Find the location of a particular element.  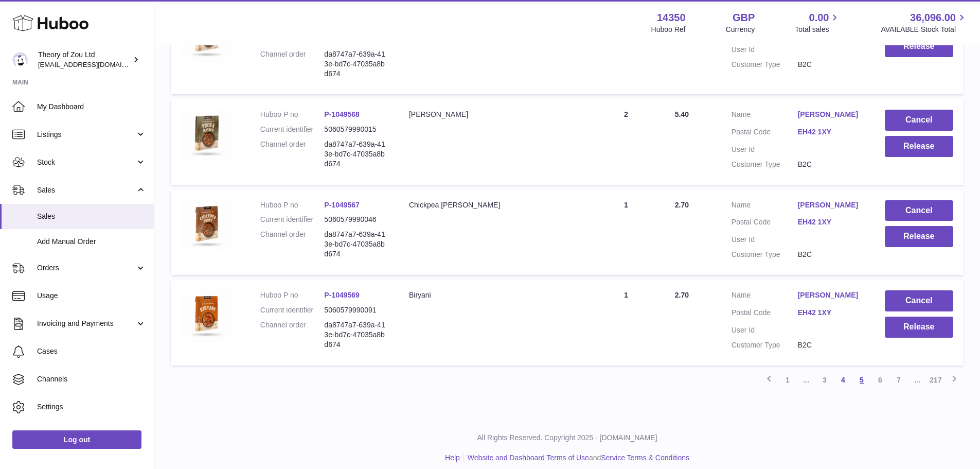

div: Biryani is located at coordinates (492, 295).